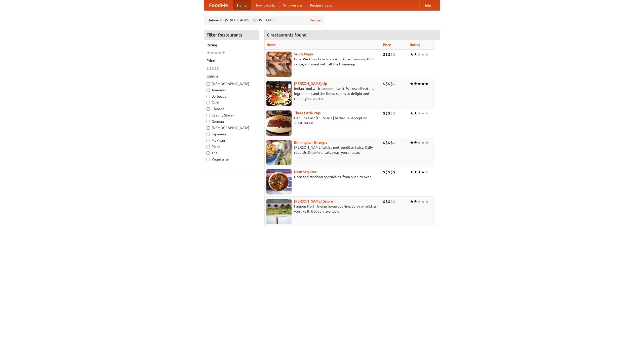  I want to click on p: Pork. We know how to cook it. Award-winning BBQ sauce, and meat with all the trimmings., so click(322, 62).